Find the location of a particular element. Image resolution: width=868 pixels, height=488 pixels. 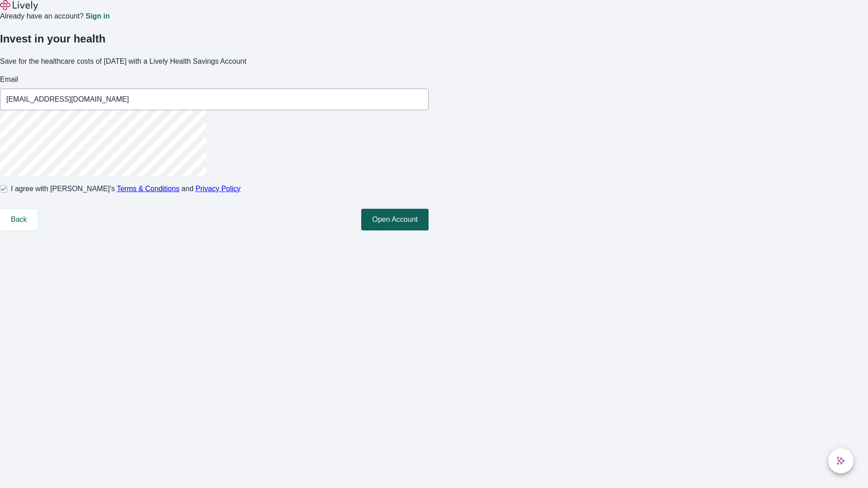

a: Sign in is located at coordinates (97, 17).